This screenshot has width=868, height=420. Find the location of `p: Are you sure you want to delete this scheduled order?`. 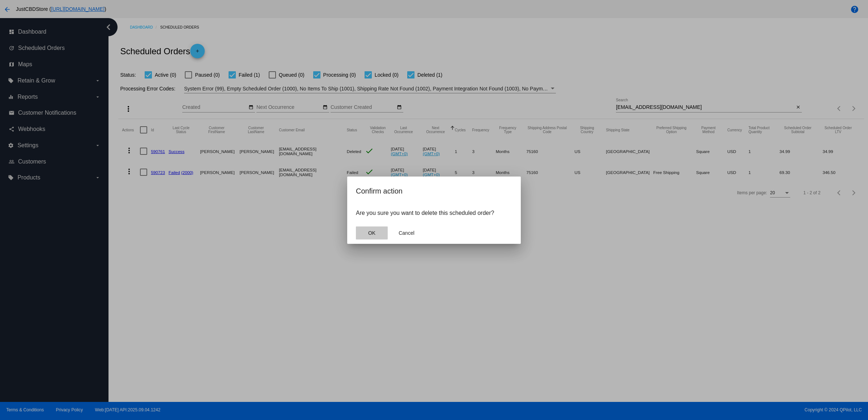

p: Are you sure you want to delete this scheduled order? is located at coordinates (434, 213).